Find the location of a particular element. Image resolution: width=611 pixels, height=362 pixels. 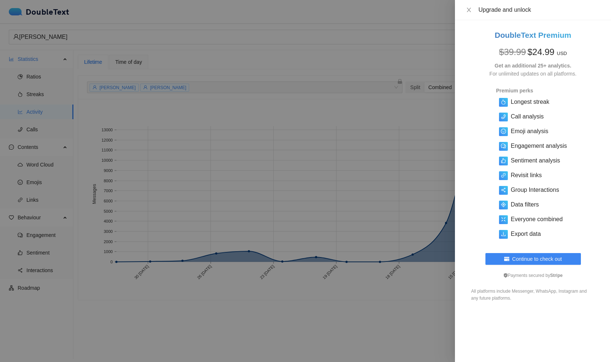

span: fire is located at coordinates (503, 102).